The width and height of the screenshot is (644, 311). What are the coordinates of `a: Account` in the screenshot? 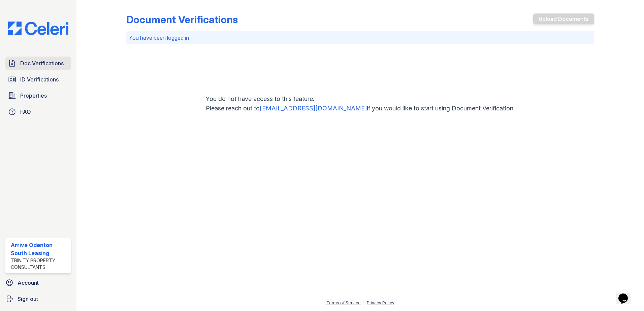 It's located at (38, 283).